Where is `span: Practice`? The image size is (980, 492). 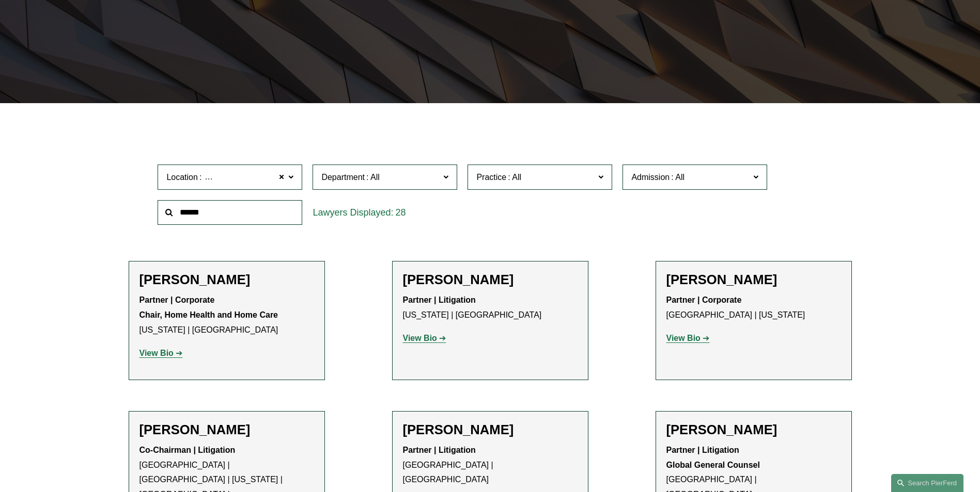
span: Practice is located at coordinates (491, 177).